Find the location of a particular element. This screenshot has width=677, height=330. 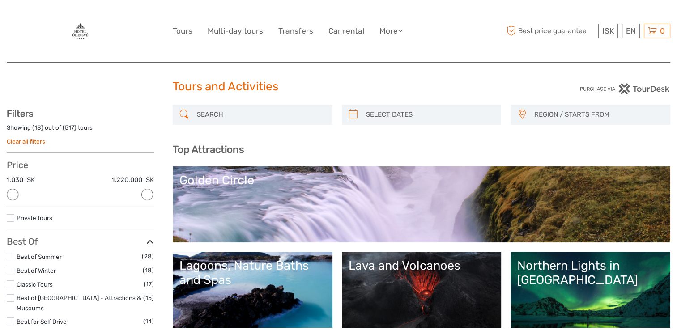

a: Golden Circle is located at coordinates (421, 204).